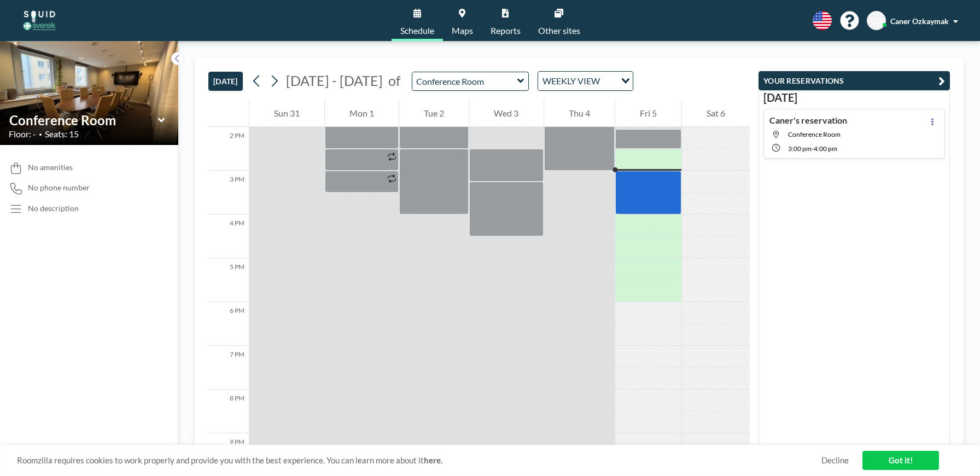  Describe the element at coordinates (877, 21) in the screenshot. I see `span: CO` at that location.